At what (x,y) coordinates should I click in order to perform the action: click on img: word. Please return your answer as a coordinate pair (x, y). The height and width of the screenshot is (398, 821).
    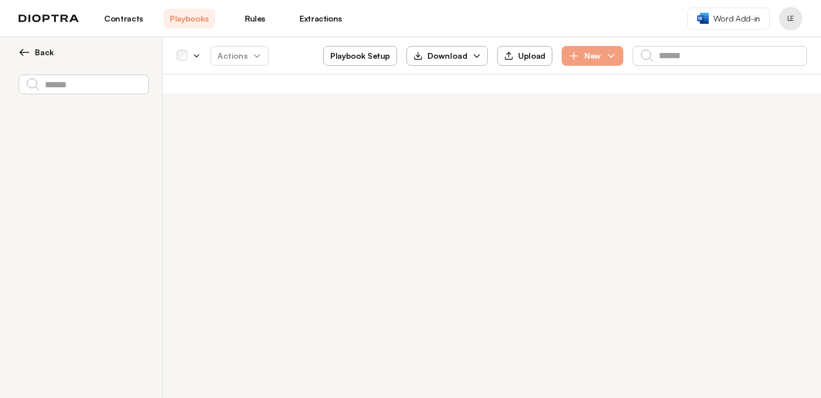
    Looking at the image, I should click on (703, 18).